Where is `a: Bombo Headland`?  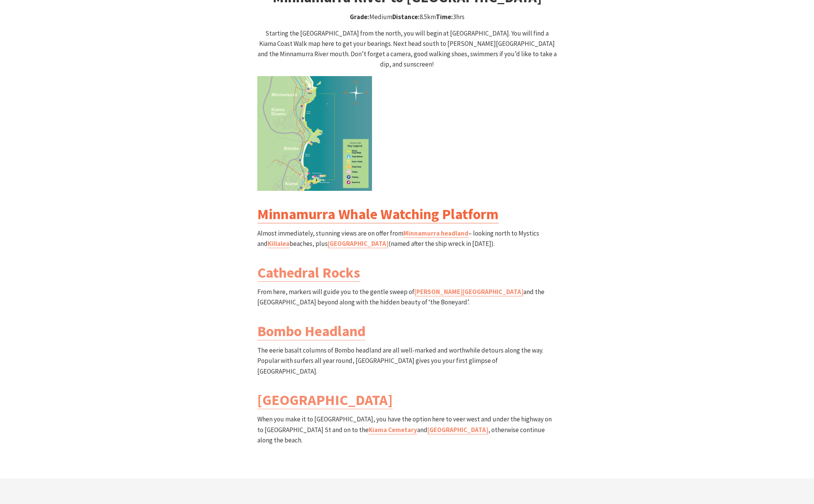 a: Bombo Headland is located at coordinates (311, 331).